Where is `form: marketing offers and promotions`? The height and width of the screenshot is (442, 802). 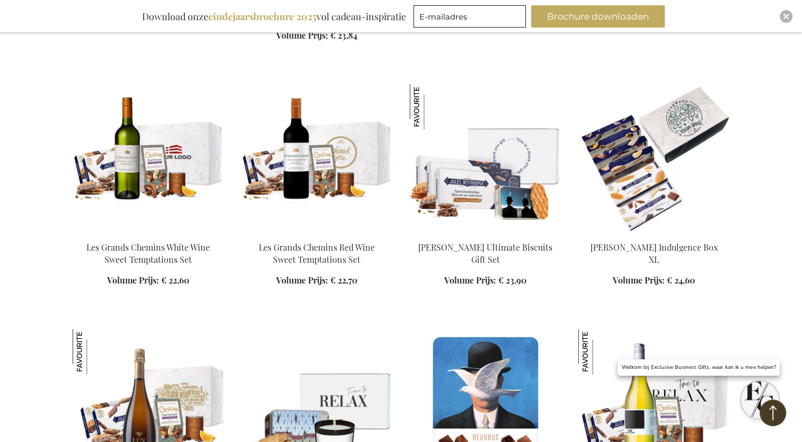
form: marketing offers and promotions is located at coordinates (471, 18).